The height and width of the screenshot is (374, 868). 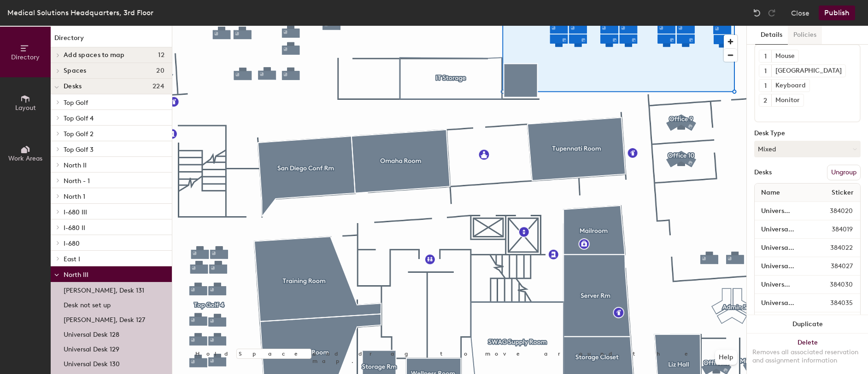 I want to click on span: 224, so click(x=158, y=87).